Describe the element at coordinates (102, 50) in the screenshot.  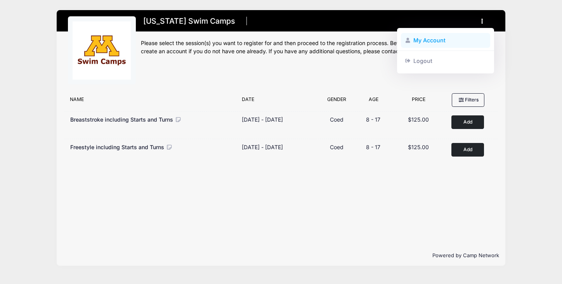
I see `img: logo` at that location.